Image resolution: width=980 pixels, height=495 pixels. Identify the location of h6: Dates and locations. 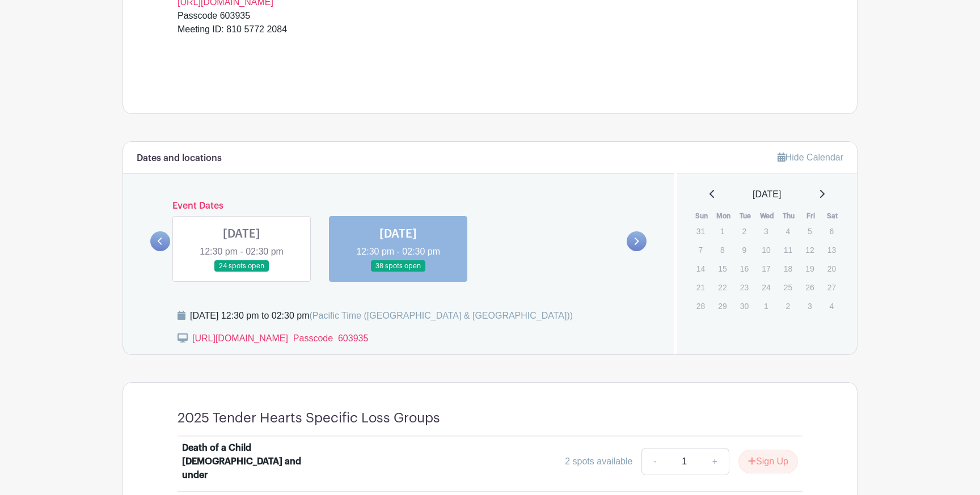
(179, 158).